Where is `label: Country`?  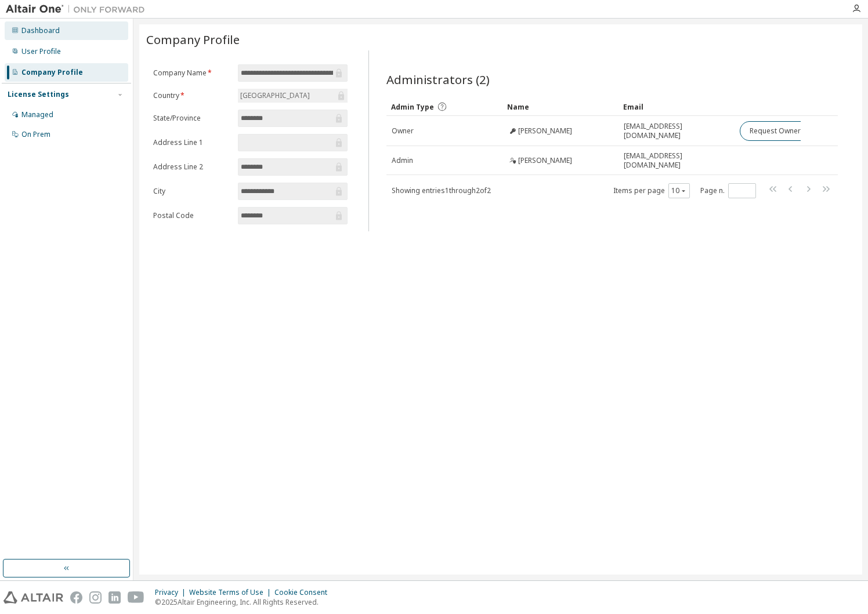
label: Country is located at coordinates (192, 96).